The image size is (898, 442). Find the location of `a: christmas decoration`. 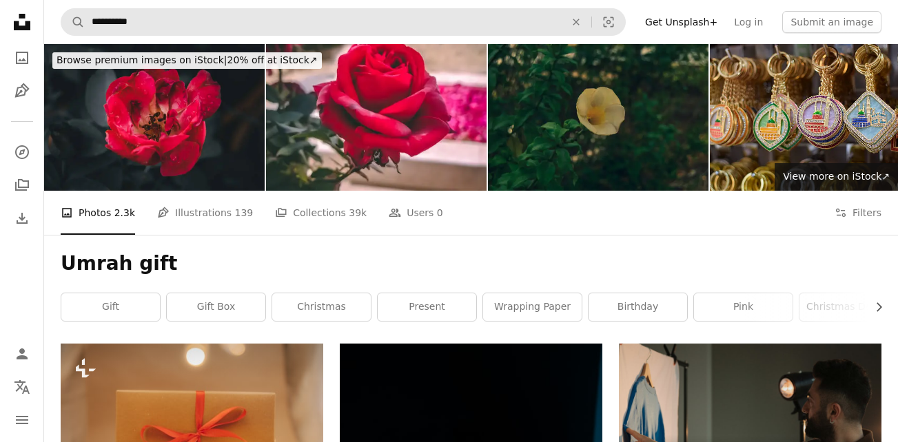

a: christmas decoration is located at coordinates (848, 307).